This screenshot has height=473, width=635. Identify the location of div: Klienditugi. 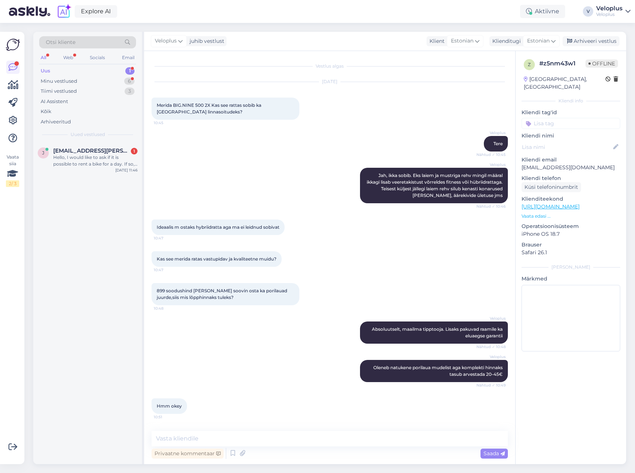
(505, 41).